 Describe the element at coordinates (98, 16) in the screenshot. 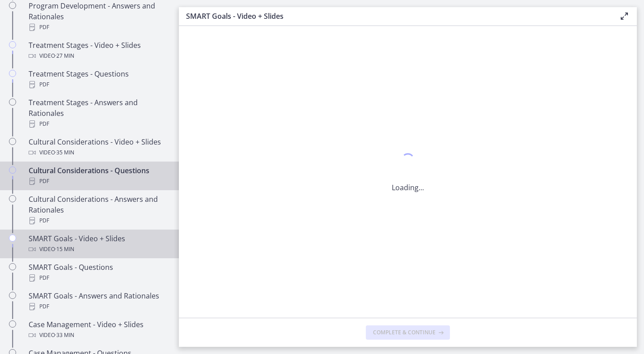

I see `div: Program Development - Answers and Rationales` at that location.